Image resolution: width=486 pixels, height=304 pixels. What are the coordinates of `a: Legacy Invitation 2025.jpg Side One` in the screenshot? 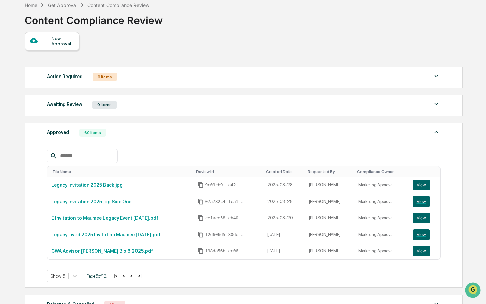 It's located at (91, 202).